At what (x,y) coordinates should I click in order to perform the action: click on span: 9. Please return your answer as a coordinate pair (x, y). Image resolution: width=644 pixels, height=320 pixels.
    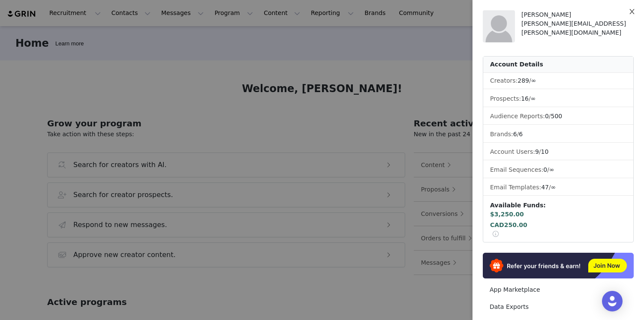
    Looking at the image, I should click on (537, 151).